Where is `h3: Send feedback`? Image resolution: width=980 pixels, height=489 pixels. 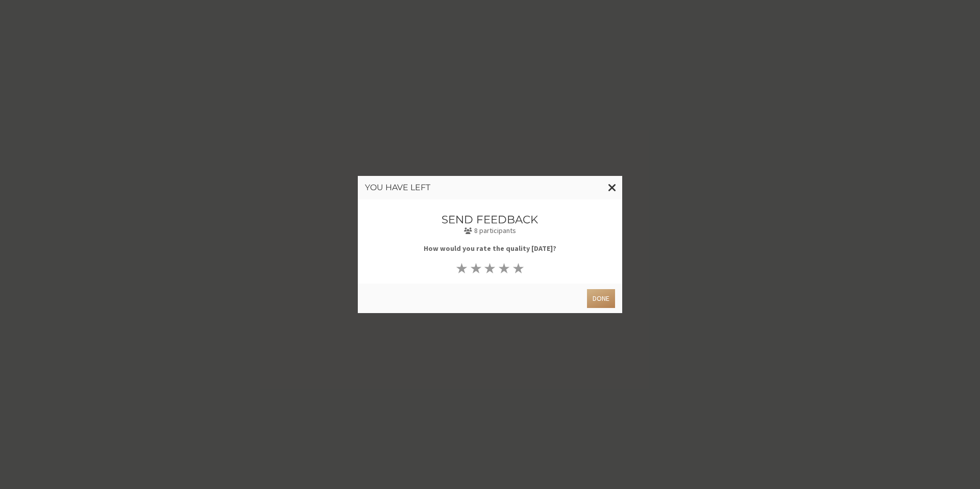
h3: Send feedback is located at coordinates (490, 219).